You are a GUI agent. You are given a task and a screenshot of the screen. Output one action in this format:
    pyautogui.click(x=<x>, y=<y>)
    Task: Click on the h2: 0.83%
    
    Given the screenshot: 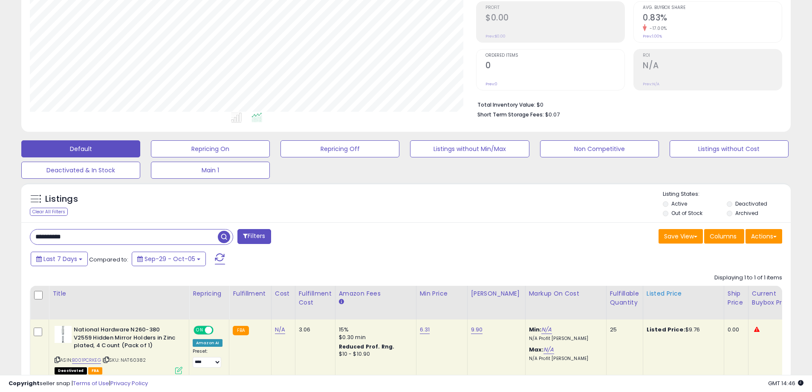 What is the action you would take?
    pyautogui.click(x=712, y=18)
    